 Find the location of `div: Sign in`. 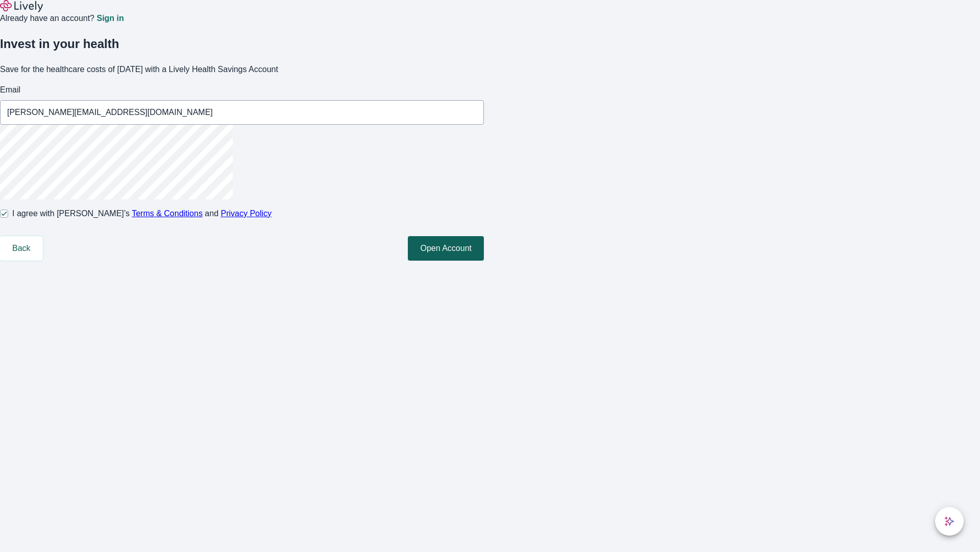

div: Sign in is located at coordinates (110, 18).